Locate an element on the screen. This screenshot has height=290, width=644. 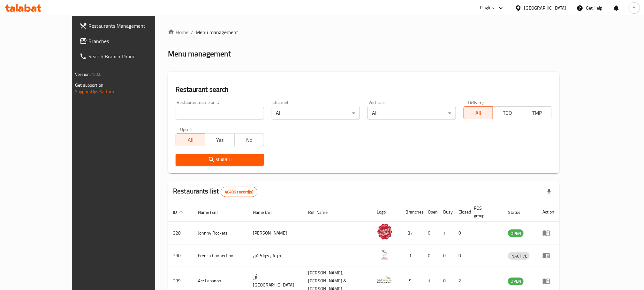
span: No is located at coordinates (249, 140).